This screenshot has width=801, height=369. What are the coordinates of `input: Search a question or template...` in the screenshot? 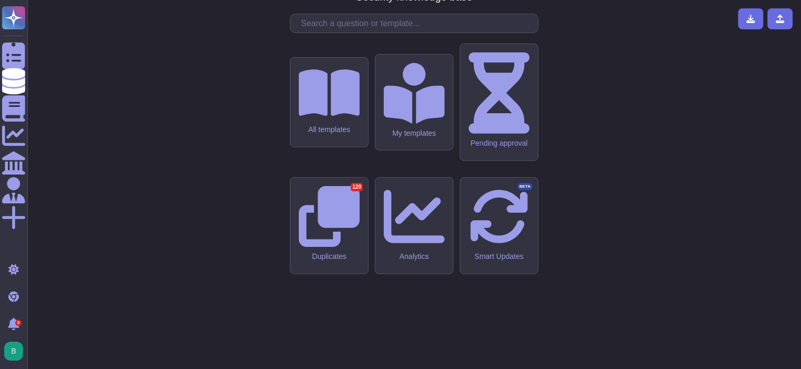 It's located at (417, 23).